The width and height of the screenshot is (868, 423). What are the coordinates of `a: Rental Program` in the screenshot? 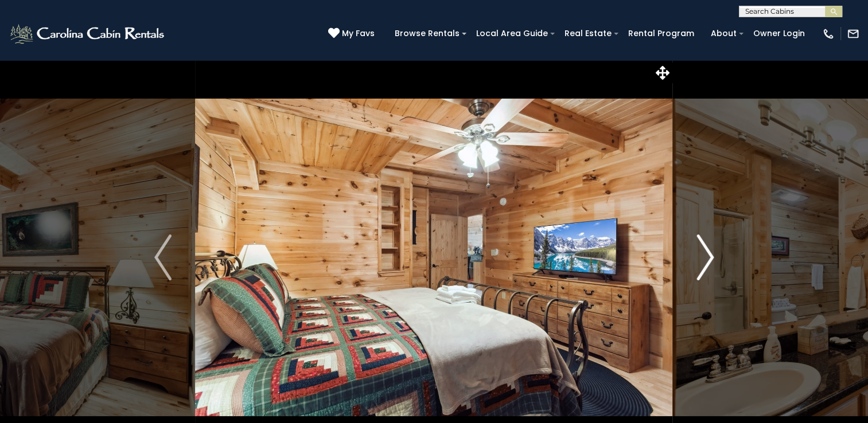 It's located at (661, 34).